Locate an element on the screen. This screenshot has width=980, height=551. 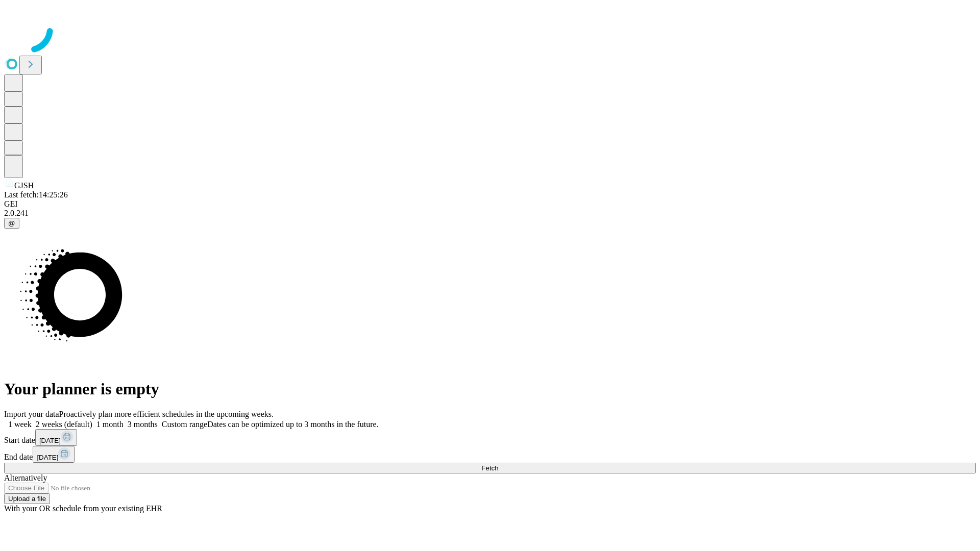
h1: Your planner is empty is located at coordinates (490, 389).